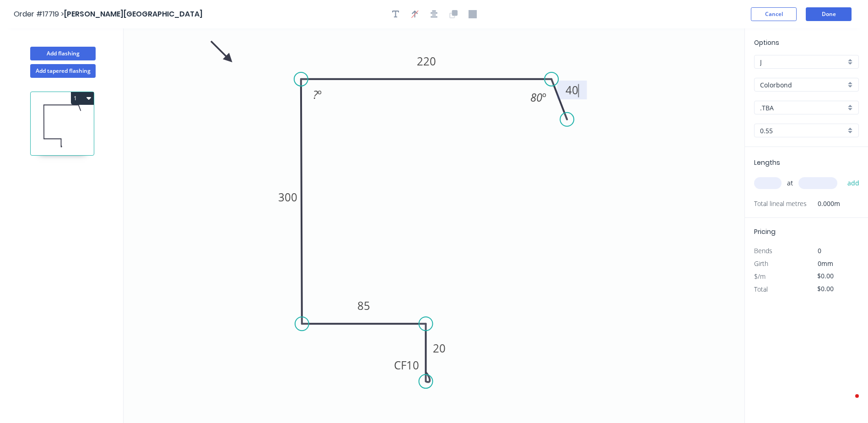 Image resolution: width=868 pixels, height=423 pixels. Describe the element at coordinates (536, 97) in the screenshot. I see `tspan: 80` at that location.